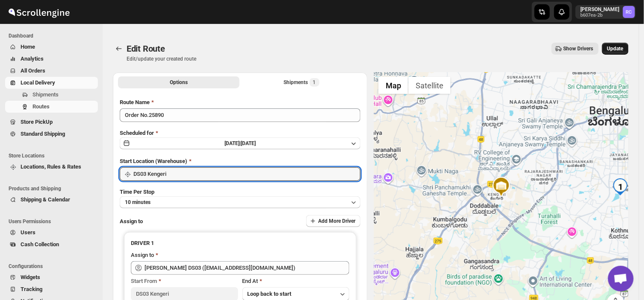  What do you see at coordinates (393, 85) in the screenshot?
I see `button: Show street map` at bounding box center [393, 85].